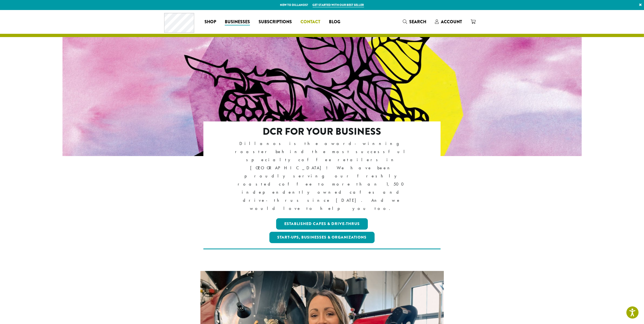 The image size is (644, 324). Describe the element at coordinates (237, 22) in the screenshot. I see `span: Businesses` at that location.